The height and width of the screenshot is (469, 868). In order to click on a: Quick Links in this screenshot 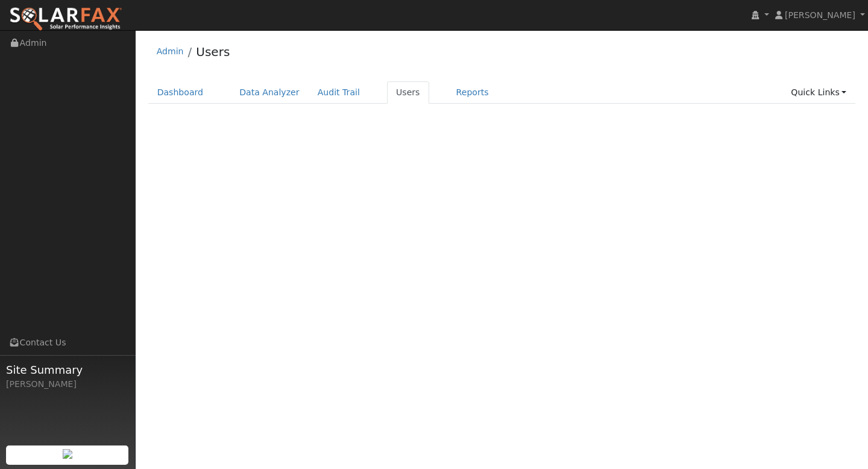, I will do `click(818, 92)`.